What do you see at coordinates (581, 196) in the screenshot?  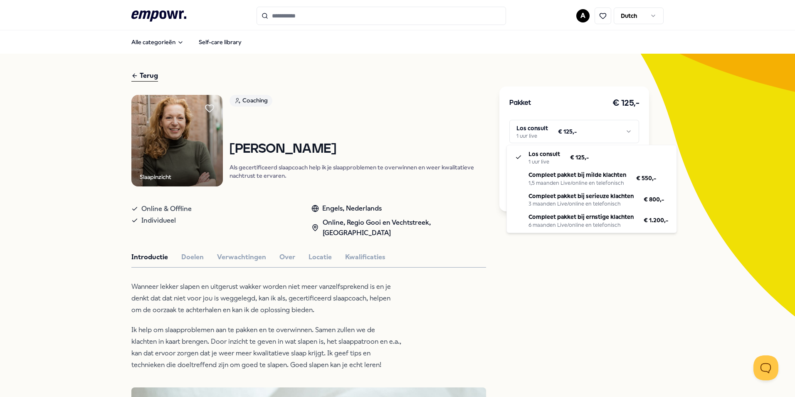 I see `p: Compleet pakket bij serieuze klachten` at bounding box center [581, 196].